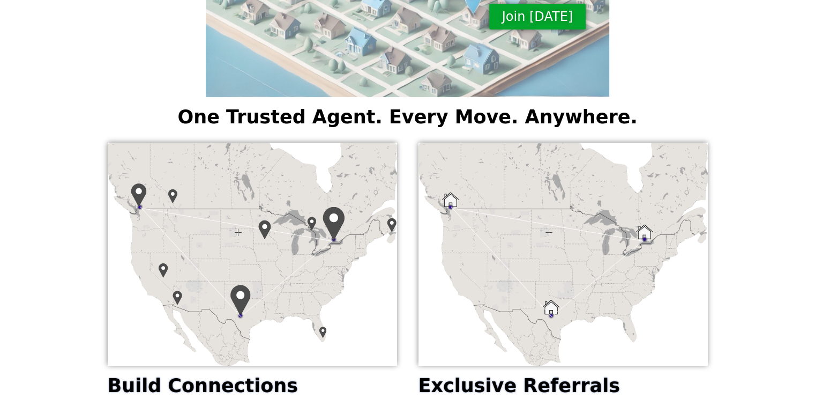  I want to click on h2: Exclusive Referrals, so click(563, 385).